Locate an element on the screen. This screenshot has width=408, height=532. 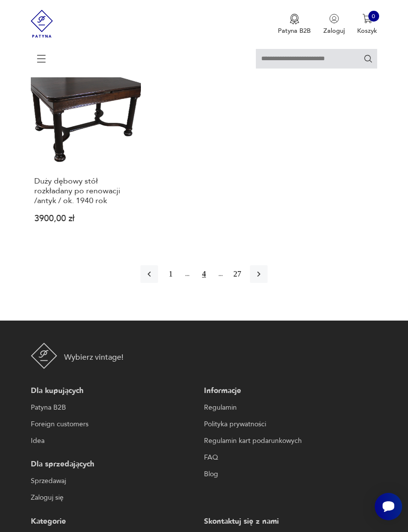
button: 1 is located at coordinates (171, 274).